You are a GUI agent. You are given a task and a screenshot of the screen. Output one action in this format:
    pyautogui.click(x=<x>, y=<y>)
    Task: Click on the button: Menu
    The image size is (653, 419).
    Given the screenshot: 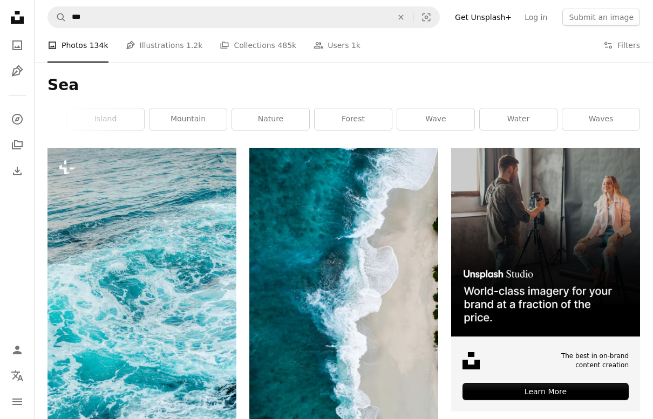 What is the action you would take?
    pyautogui.click(x=17, y=402)
    